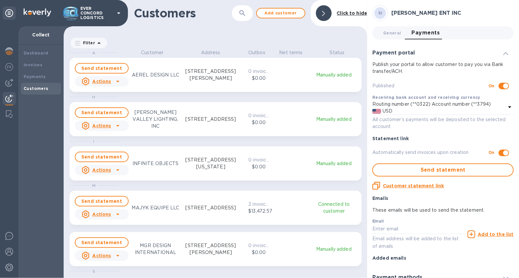 This screenshot has width=519, height=278. Describe the element at coordinates (376, 111) in the screenshot. I see `img: USD` at that location.